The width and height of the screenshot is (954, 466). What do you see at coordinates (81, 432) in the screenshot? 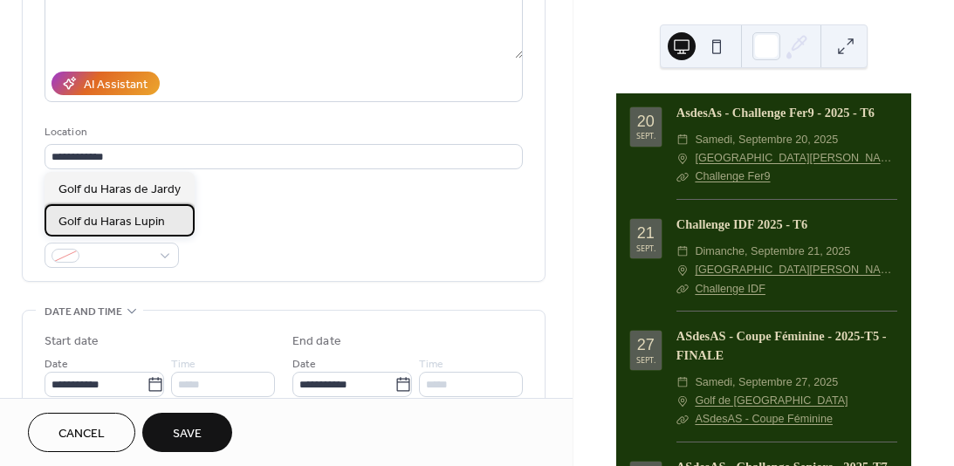
I see `a: Cancel` at bounding box center [81, 432].